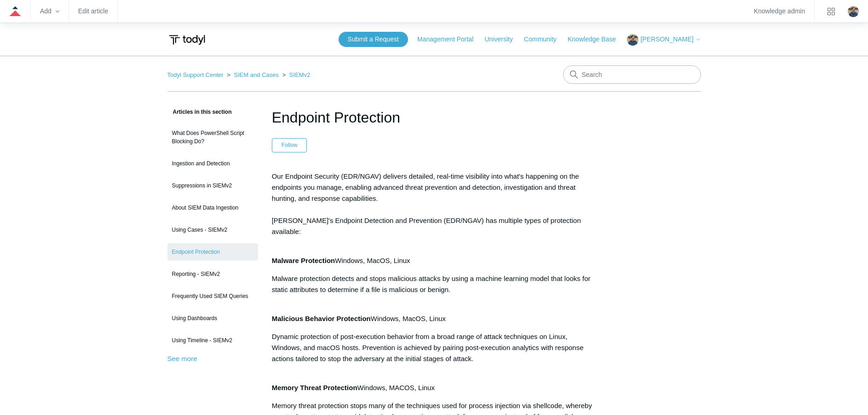 The height and width of the screenshot is (415, 868). What do you see at coordinates (213, 137) in the screenshot?
I see `a: What Does PowerShell Script Blocking Do?` at bounding box center [213, 137].